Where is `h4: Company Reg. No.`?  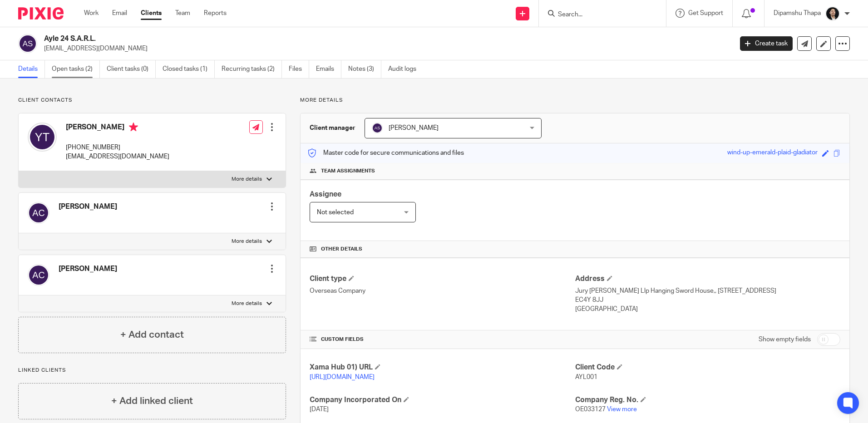
h4: Company Reg. No. is located at coordinates (708, 399).